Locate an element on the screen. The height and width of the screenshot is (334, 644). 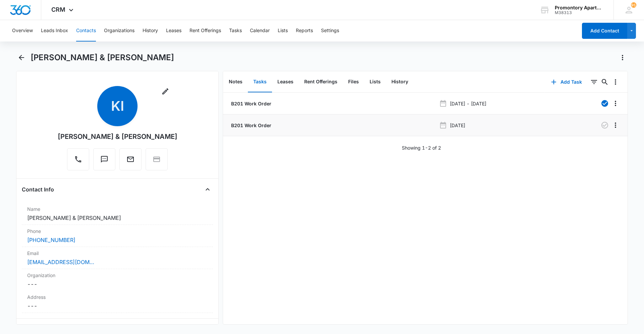
div: Organization--- is located at coordinates (117, 280).